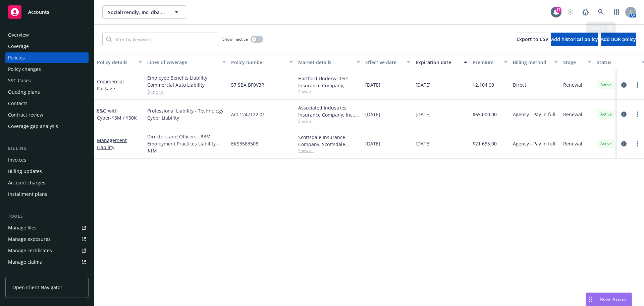 This screenshot has width=644, height=306. Describe the element at coordinates (186, 147) in the screenshot. I see `a: Employment Practices Liability - $1M` at that location.